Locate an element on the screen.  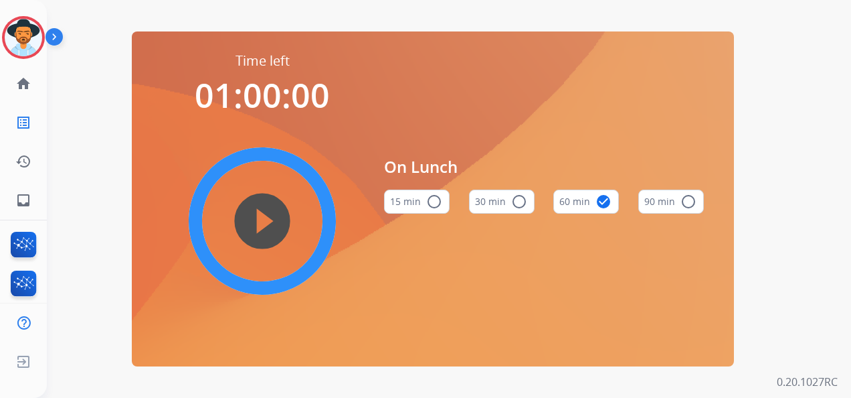
mat-icon: history is located at coordinates (23, 161).